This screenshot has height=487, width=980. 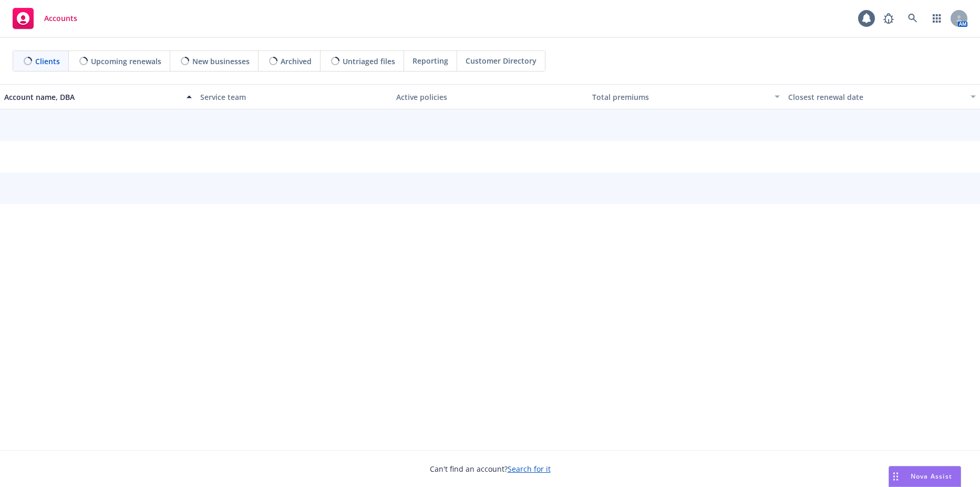 I want to click on span: Accounts, so click(x=61, y=19).